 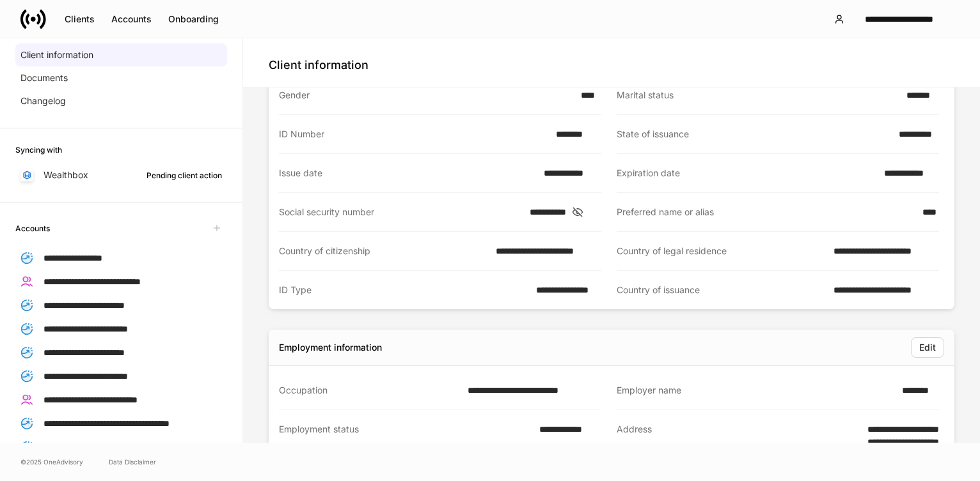 What do you see at coordinates (38, 150) in the screenshot?
I see `h6: Syncing with` at bounding box center [38, 150].